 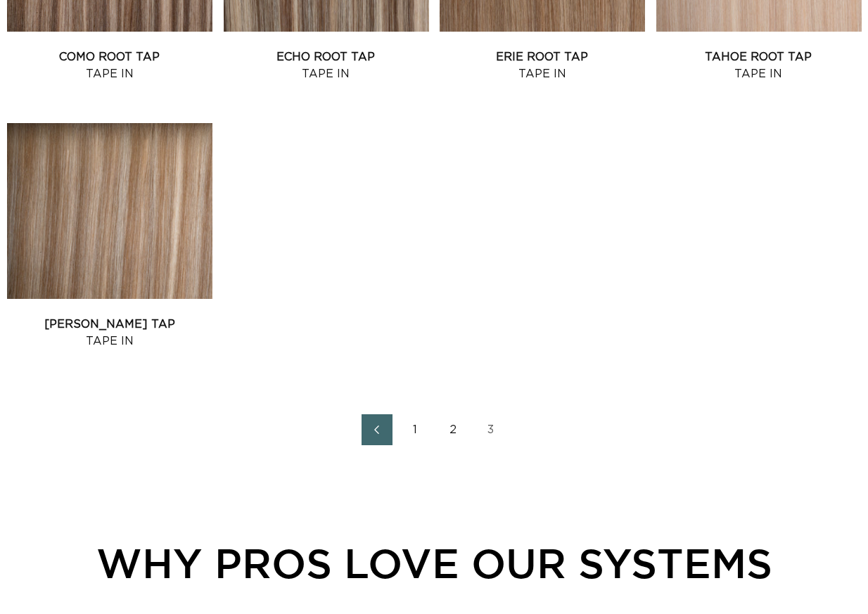 What do you see at coordinates (759, 65) in the screenshot?
I see `a: Tahoe Root Tap Tape In` at bounding box center [759, 65].